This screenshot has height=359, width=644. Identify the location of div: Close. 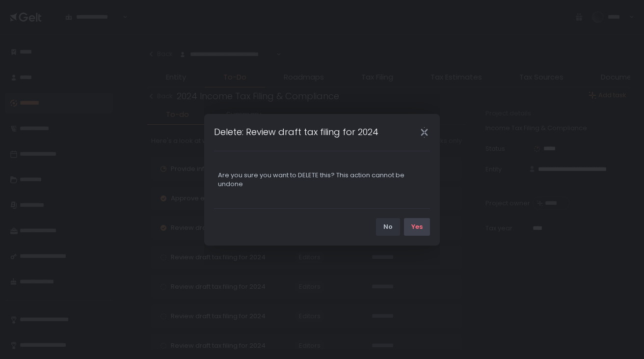
(424, 132).